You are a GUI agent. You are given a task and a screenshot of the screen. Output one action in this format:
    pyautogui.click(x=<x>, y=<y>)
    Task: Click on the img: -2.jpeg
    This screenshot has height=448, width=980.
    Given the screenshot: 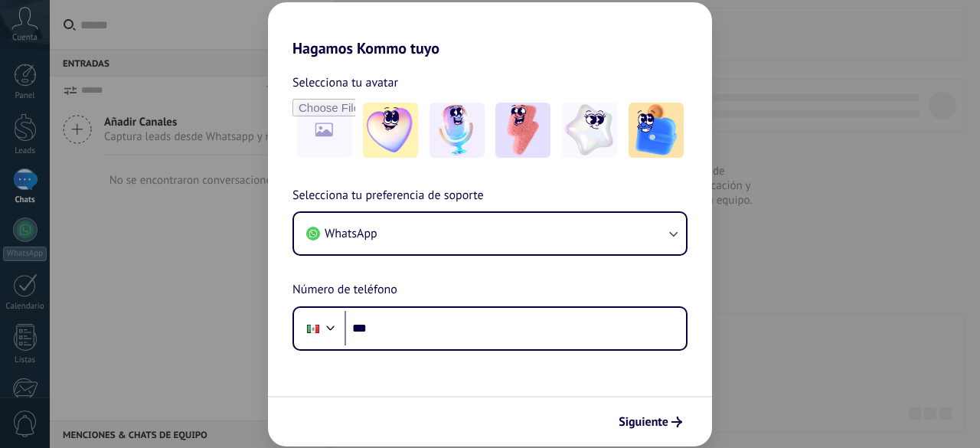 What is the action you would take?
    pyautogui.click(x=457, y=130)
    